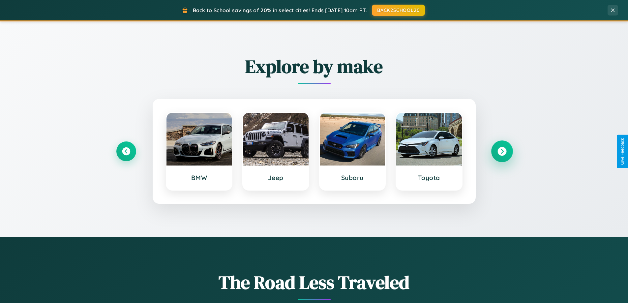 The height and width of the screenshot is (303, 628). What do you see at coordinates (199, 178) in the screenshot?
I see `h3: BMW` at bounding box center [199, 178].